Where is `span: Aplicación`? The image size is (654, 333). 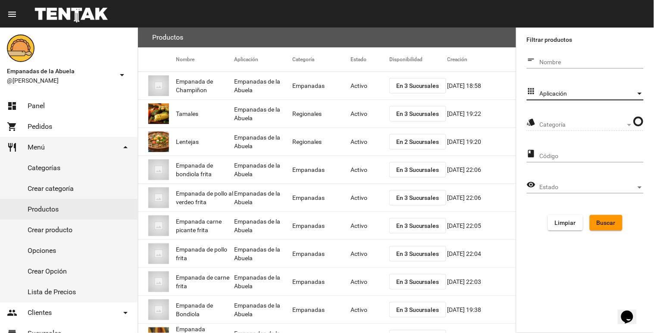
span: Aplicación is located at coordinates (587, 94).